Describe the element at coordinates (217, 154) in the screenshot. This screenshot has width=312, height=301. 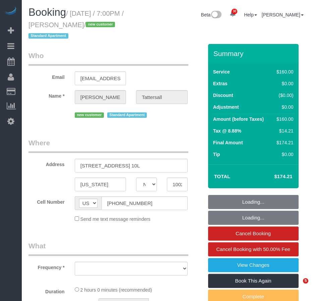
I see `label: Tip` at that location.